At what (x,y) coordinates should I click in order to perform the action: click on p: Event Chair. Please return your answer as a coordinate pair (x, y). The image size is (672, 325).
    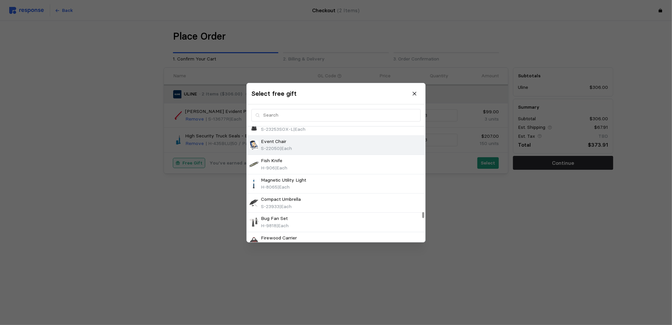
    Looking at the image, I should click on (273, 141).